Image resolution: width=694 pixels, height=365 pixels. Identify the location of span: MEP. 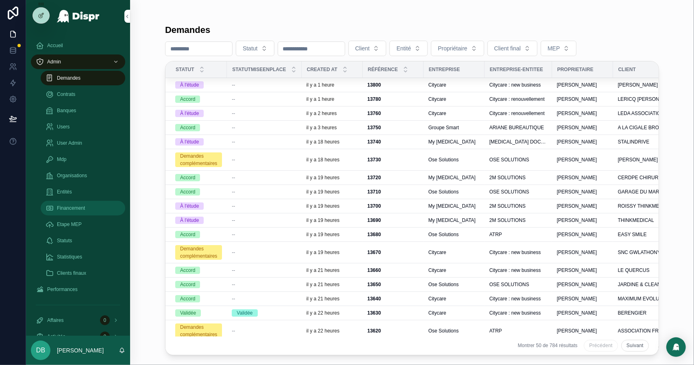
(554, 48).